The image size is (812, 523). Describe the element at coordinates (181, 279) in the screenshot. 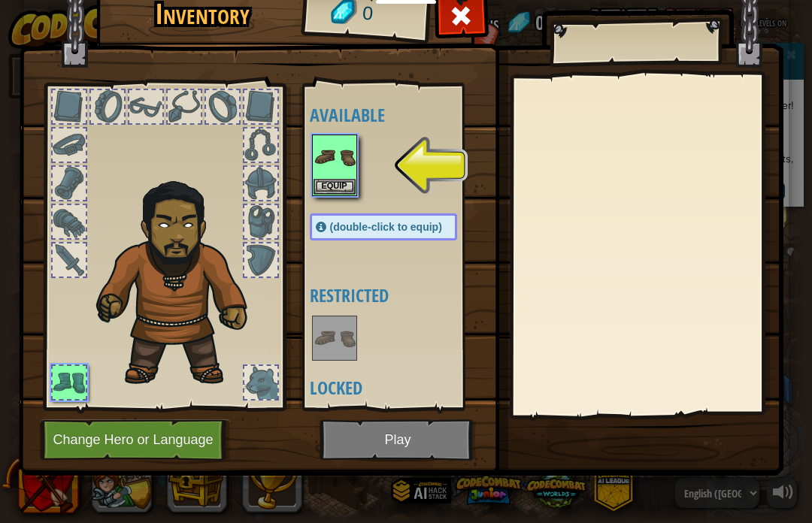

I see `img: duelist_hair.png` at that location.